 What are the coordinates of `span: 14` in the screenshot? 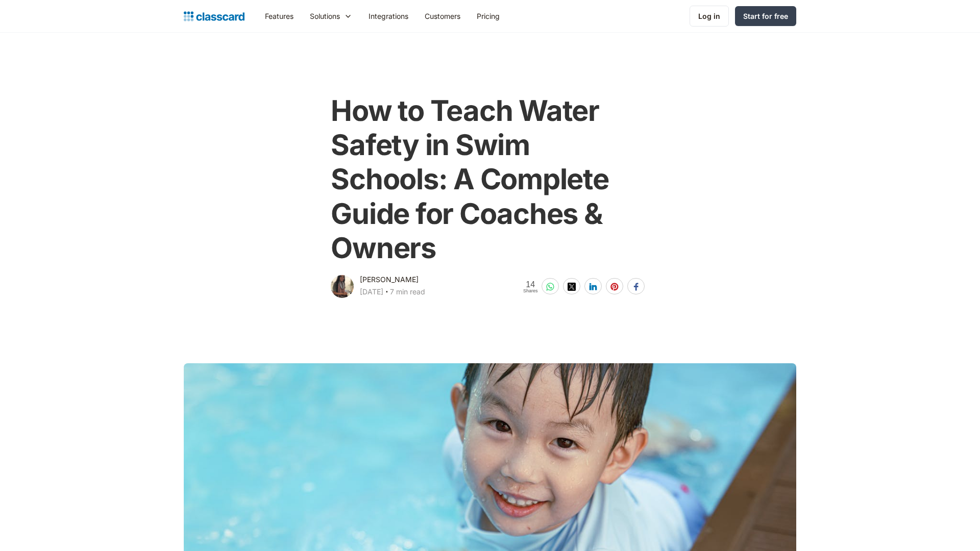 It's located at (530, 285).